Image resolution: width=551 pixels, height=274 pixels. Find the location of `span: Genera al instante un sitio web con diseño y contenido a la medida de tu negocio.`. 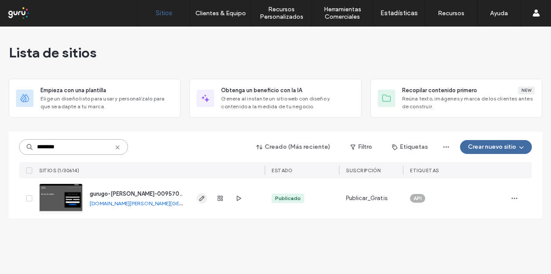

span: Genera al instante un sitio web con diseño y contenido a la medida de tu negocio. is located at coordinates (287, 103).